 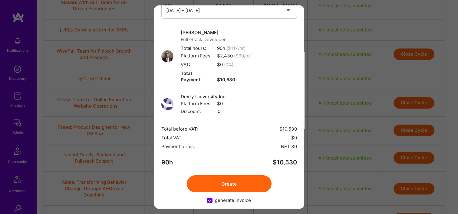 What do you see at coordinates (229, 184) in the screenshot?
I see `button: Create` at bounding box center [229, 184].